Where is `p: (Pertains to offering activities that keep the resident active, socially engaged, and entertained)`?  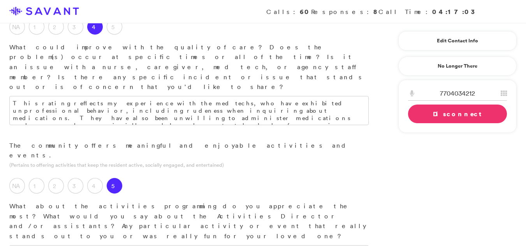 p: (Pertains to offering activities that keep the resident active, socially engaged, and entertained) is located at coordinates (189, 165).